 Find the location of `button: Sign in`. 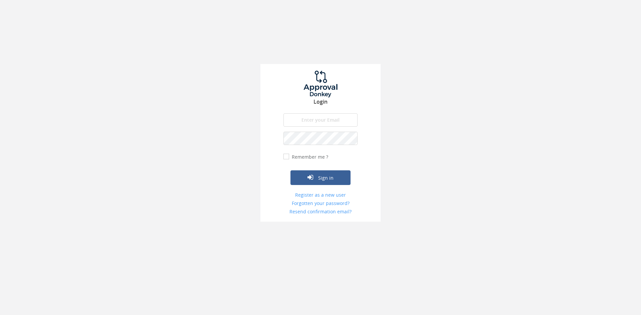

button: Sign in is located at coordinates (320, 178).